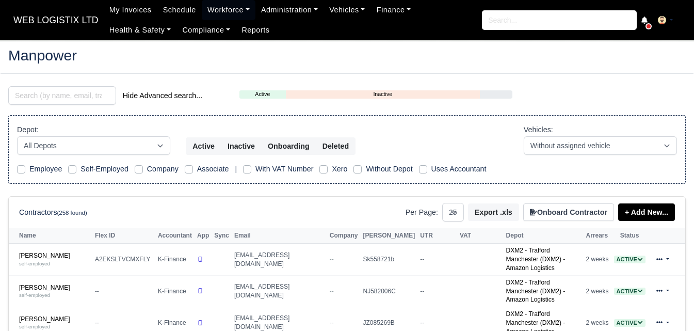 The image size is (694, 331). Describe the element at coordinates (644, 212) in the screenshot. I see `div: + Add New...` at that location.